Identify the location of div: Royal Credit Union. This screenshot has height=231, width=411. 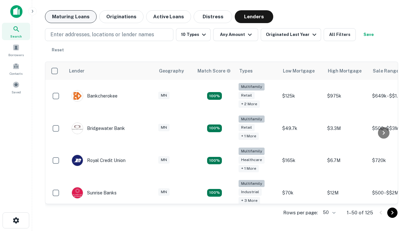
(99, 161).